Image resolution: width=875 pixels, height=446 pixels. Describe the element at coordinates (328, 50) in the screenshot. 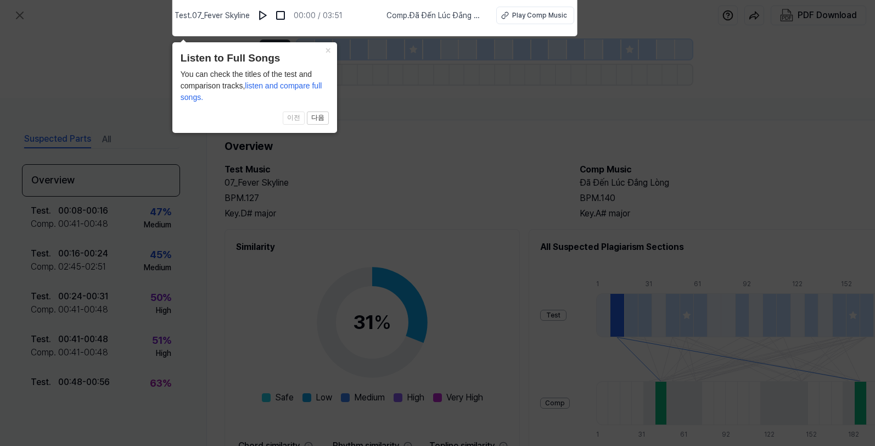

I see `button: Close` at that location.